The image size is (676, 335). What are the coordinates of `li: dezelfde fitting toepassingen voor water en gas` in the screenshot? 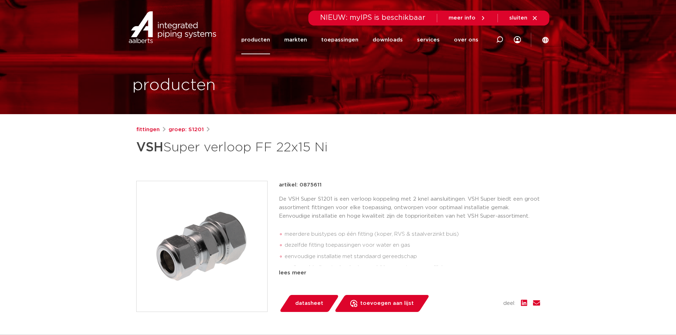 It's located at (412, 245).